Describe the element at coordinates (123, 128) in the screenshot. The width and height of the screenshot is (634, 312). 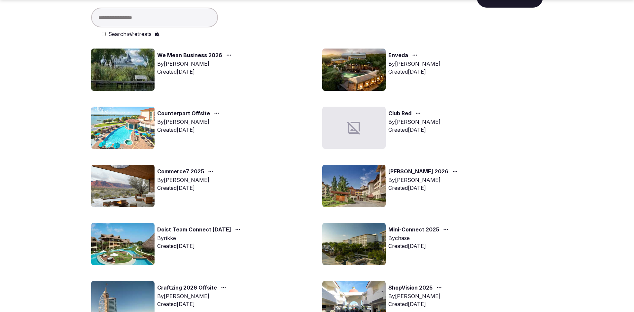
I see `img: Top retreat image for the retreat: Counterpart Offsite` at that location.